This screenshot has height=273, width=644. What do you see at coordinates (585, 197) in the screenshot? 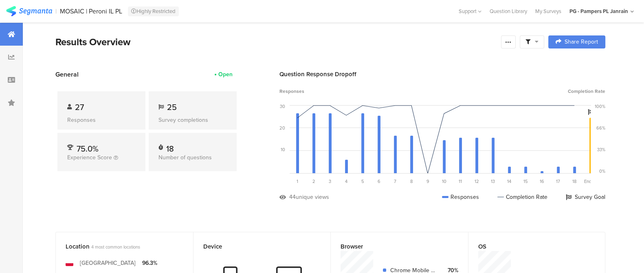
I see `div: Survey Goal` at bounding box center [585, 197].